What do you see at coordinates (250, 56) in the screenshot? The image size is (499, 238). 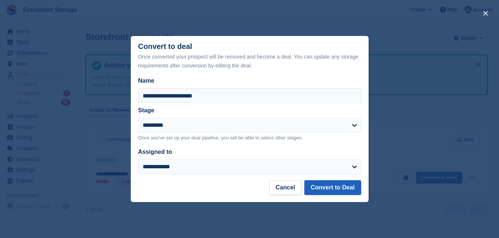 I see `div: Convert to deal` at bounding box center [250, 56].